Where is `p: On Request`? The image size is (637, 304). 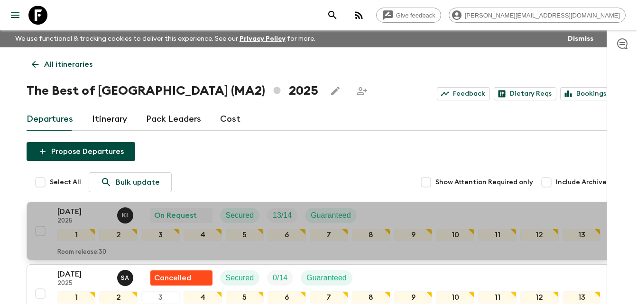
p: On Request is located at coordinates (175, 216).